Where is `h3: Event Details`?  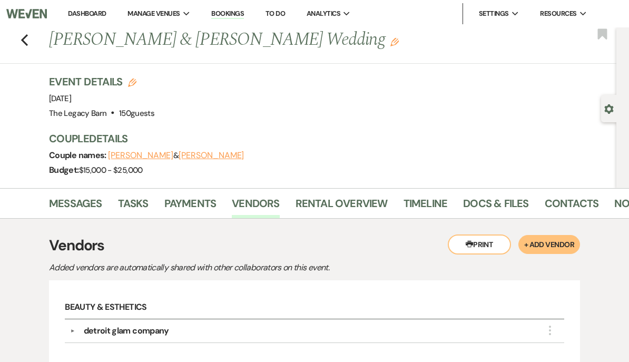 h3: Event Details is located at coordinates (102, 82).